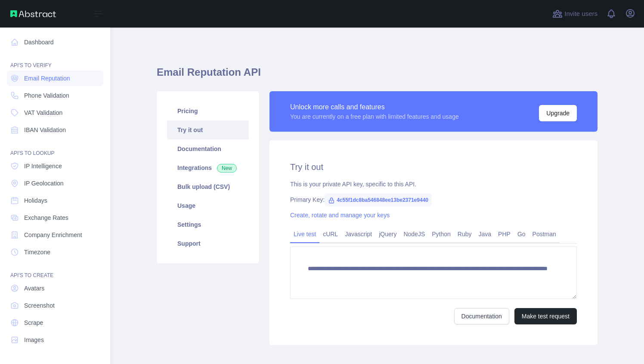 The image size is (644, 364). What do you see at coordinates (34, 340) in the screenshot?
I see `span: Images` at bounding box center [34, 340].